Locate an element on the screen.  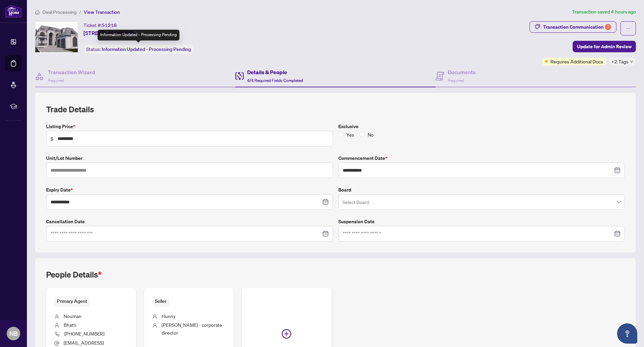
span: View Transaction is located at coordinates (102, 12).